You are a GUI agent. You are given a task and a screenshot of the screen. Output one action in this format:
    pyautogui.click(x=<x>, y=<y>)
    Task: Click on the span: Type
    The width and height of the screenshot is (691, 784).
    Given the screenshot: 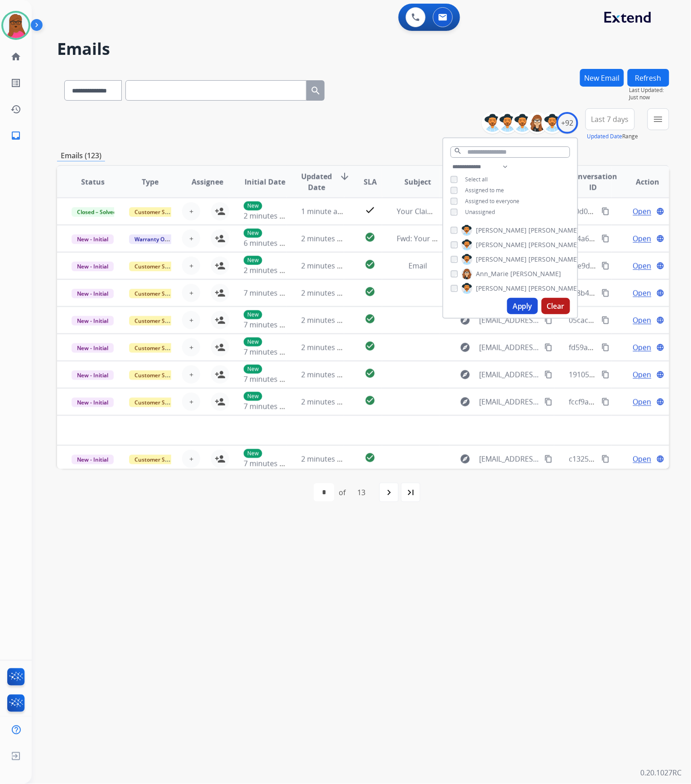 What is the action you would take?
    pyautogui.click(x=150, y=182)
    